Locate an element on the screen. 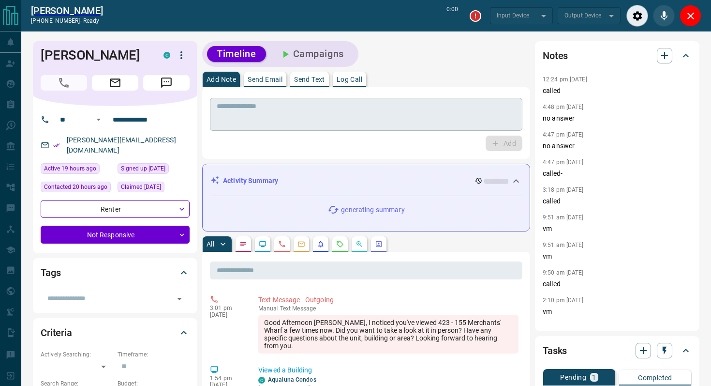 The image size is (711, 386). span: Contacted 20 hours ago is located at coordinates (75, 187).